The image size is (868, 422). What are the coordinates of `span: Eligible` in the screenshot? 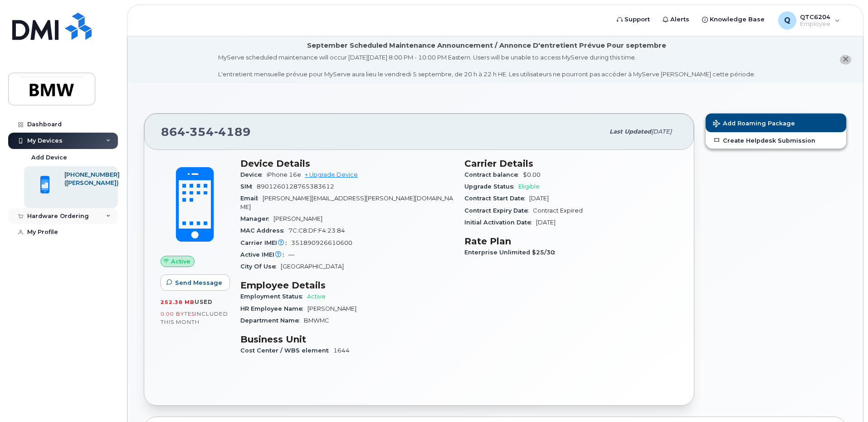 It's located at (529, 186).